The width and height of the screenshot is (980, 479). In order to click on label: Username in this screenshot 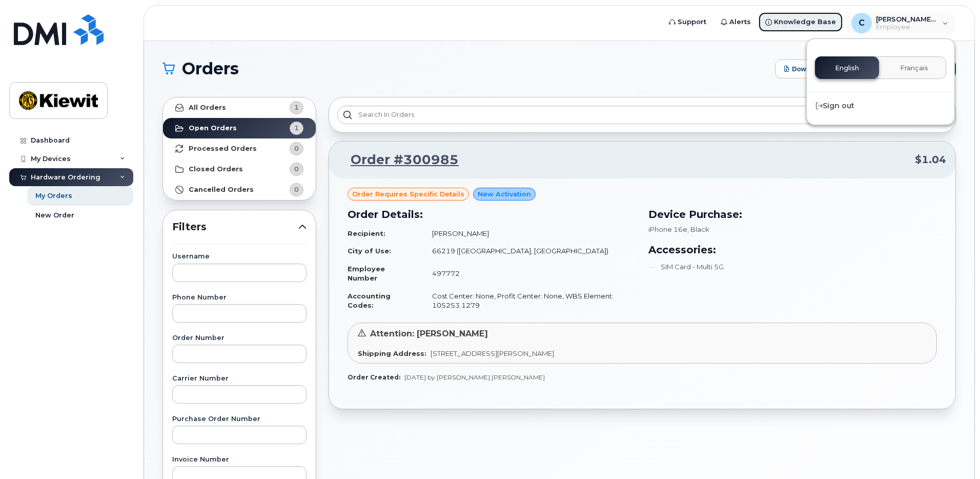, I will do `click(240, 257)`.